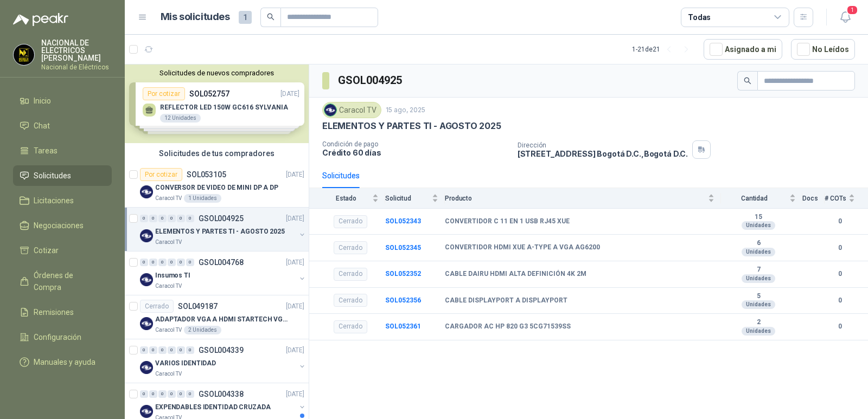  Describe the element at coordinates (57, 337) in the screenshot. I see `span: Configuración` at that location.